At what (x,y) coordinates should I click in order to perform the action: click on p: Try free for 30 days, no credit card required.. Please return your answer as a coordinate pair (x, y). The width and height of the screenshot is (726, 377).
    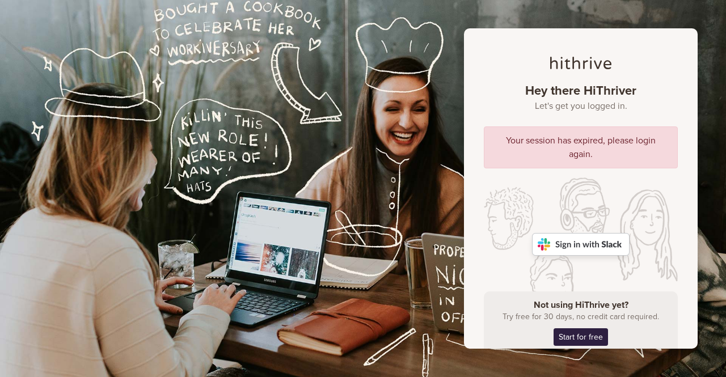
    Looking at the image, I should click on (581, 317).